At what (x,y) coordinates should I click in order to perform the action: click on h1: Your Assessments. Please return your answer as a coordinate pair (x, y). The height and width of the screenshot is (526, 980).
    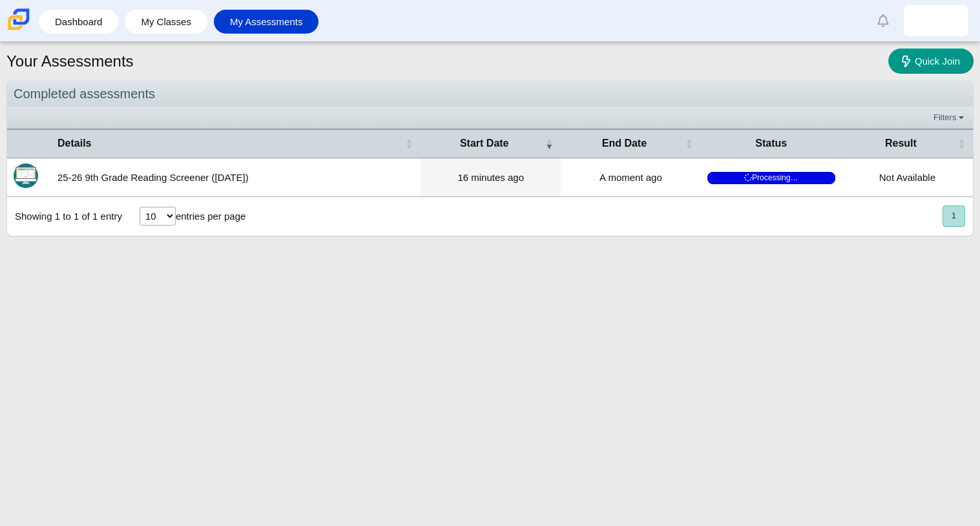
    Looking at the image, I should click on (70, 61).